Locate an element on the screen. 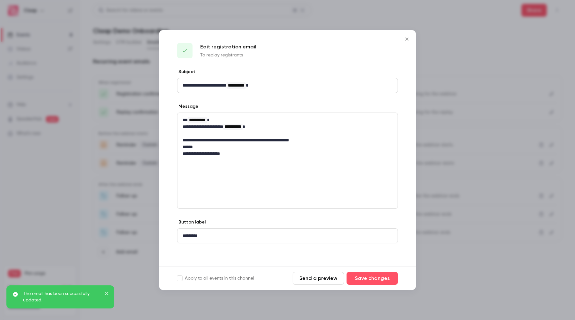  label: Apply to all events in this channel is located at coordinates (215, 278).